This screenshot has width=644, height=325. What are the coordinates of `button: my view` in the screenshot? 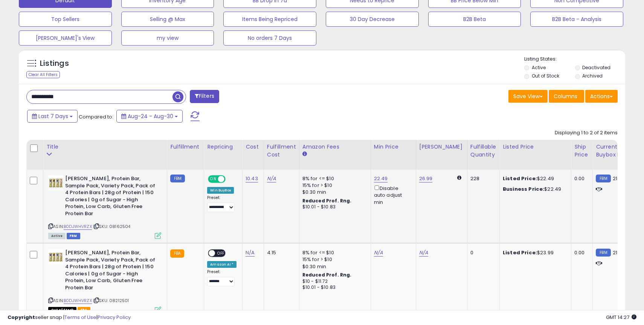 It's located at (167, 38).